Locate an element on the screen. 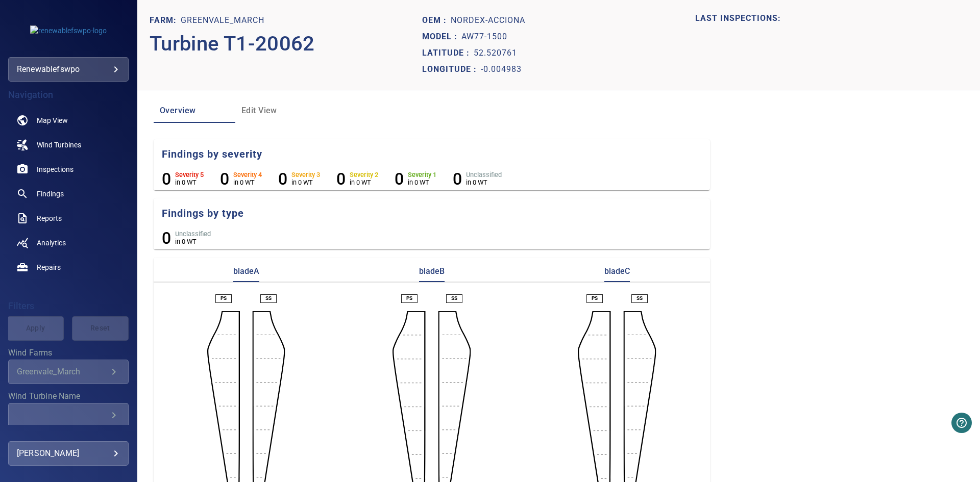  div: Wind Farms is located at coordinates (68, 372).